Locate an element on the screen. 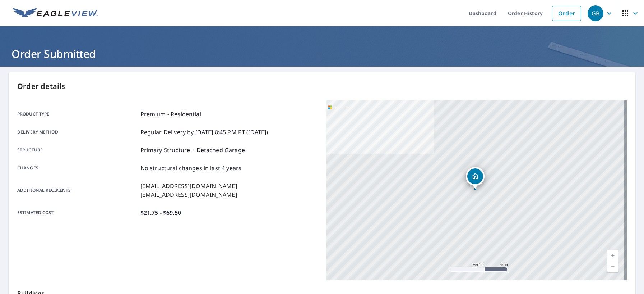 The height and width of the screenshot is (294, 644). p: No structural changes in last 4 years is located at coordinates (191, 168).